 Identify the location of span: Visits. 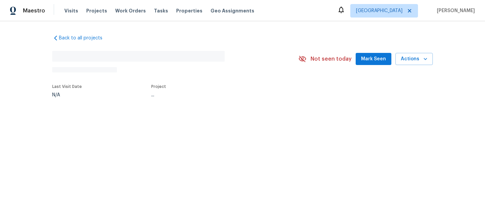
(71, 11).